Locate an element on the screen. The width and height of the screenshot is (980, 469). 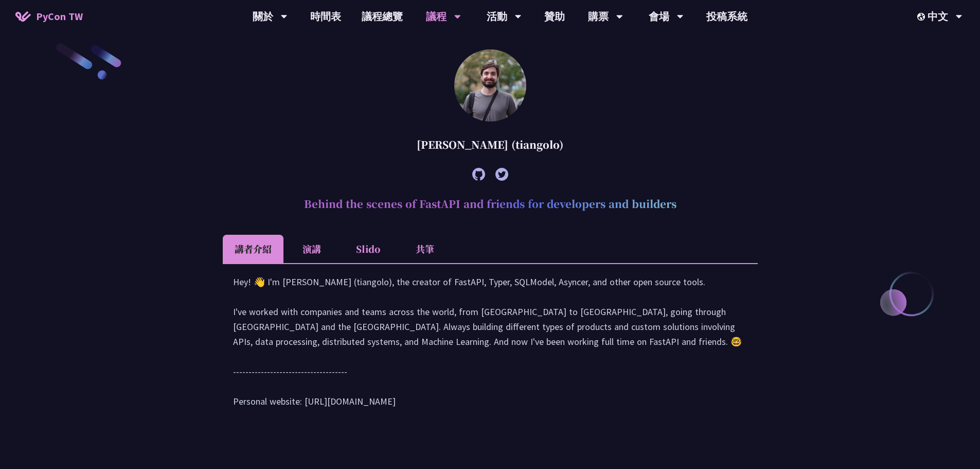
img: Locale Icon is located at coordinates (923, 16).